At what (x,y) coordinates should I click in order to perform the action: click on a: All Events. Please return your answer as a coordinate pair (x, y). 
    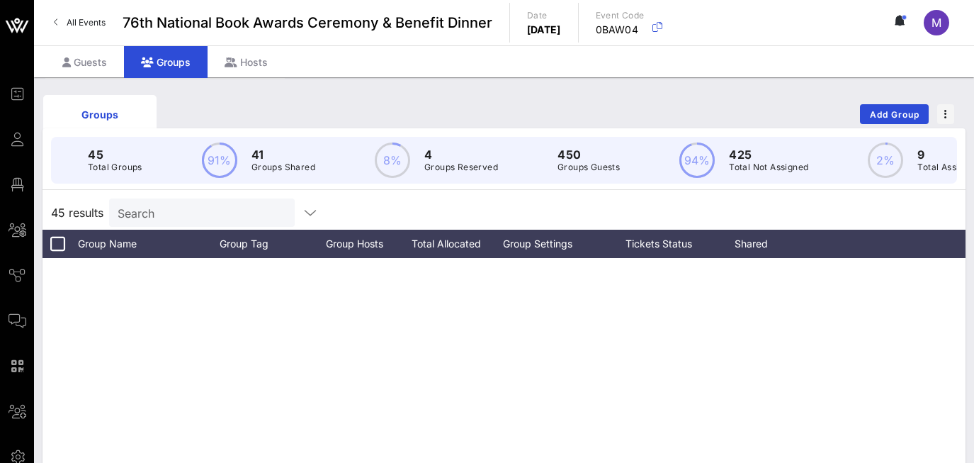
    Looking at the image, I should click on (79, 23).